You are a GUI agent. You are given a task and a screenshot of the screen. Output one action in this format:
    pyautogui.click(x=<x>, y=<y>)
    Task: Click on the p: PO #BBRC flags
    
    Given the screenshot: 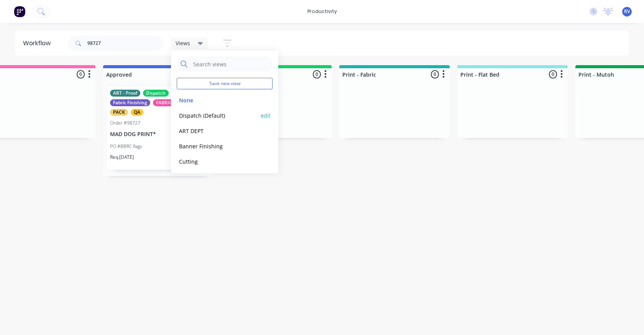 What is the action you would take?
    pyautogui.click(x=126, y=146)
    